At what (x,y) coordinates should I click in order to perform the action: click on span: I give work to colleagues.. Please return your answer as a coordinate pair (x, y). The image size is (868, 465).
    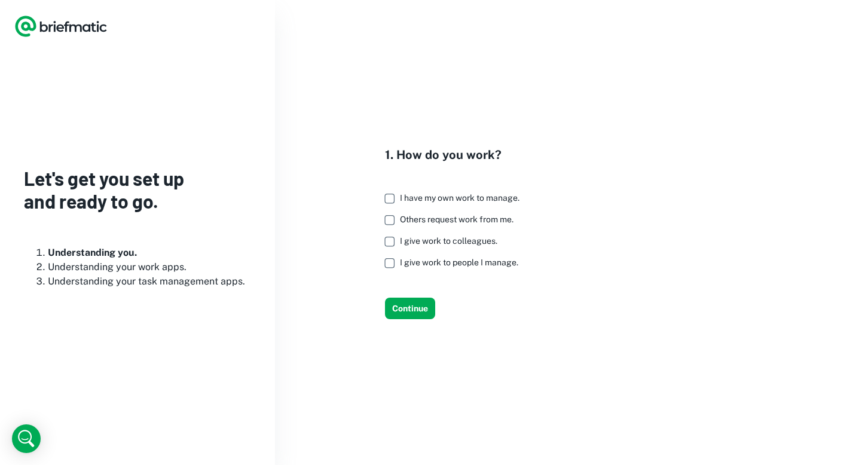
    Looking at the image, I should click on (449, 241).